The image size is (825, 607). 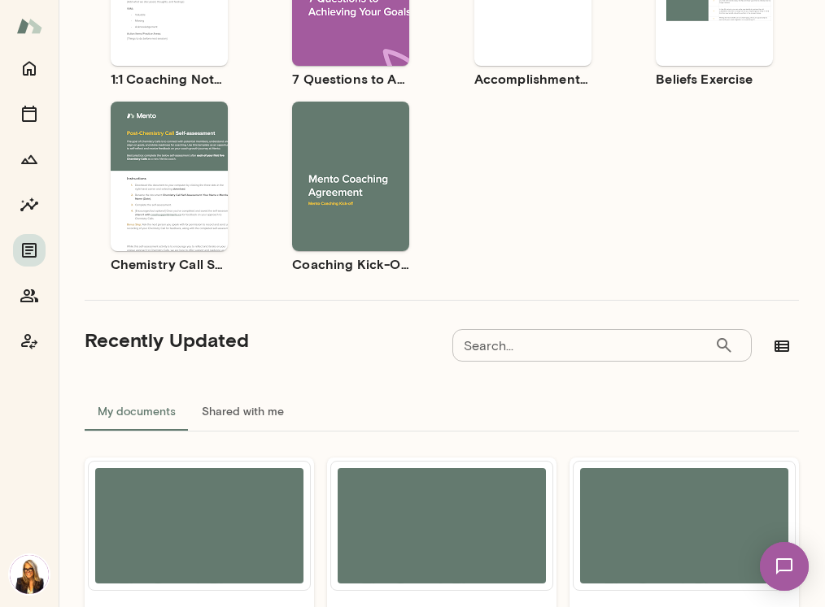 I want to click on button: Insights, so click(x=29, y=205).